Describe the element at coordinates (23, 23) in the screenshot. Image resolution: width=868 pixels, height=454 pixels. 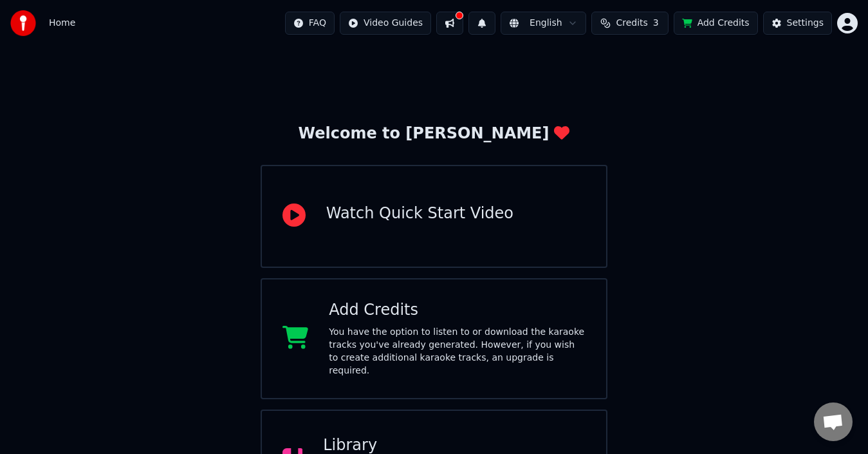
I see `img: youka` at that location.